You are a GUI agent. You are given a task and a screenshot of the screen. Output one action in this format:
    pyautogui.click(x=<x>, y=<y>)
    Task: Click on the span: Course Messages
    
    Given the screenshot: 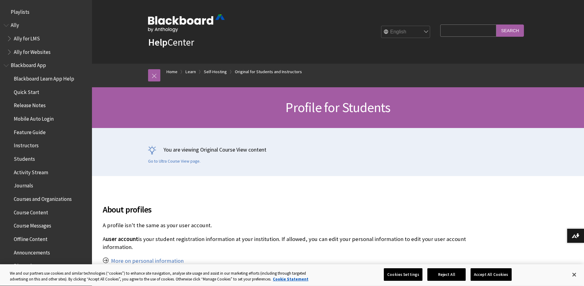 What is the action you would take?
    pyautogui.click(x=32, y=225)
    